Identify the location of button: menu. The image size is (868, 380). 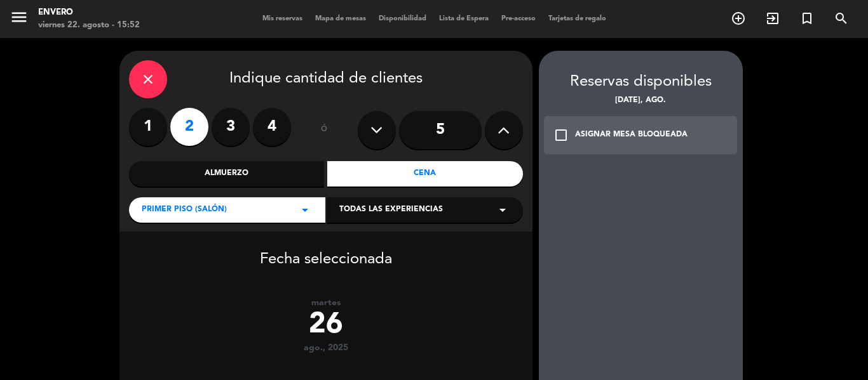
(19, 19).